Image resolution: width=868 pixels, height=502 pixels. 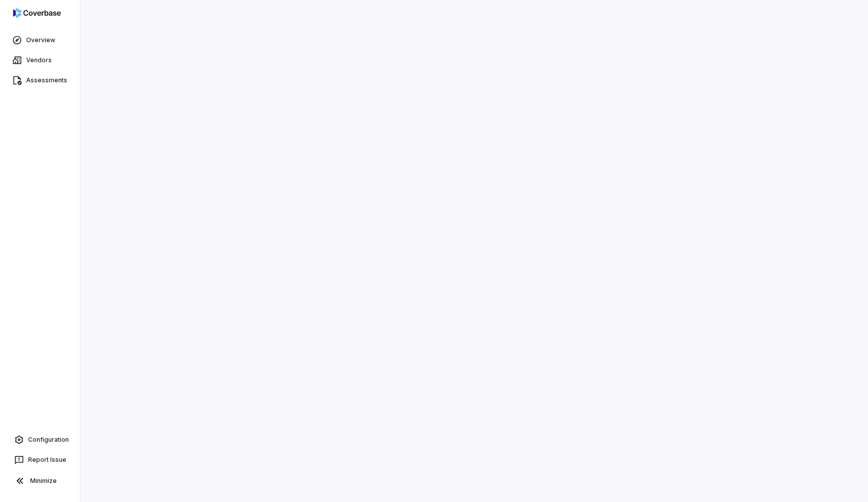 What do you see at coordinates (41, 40) in the screenshot?
I see `span: Overview` at bounding box center [41, 40].